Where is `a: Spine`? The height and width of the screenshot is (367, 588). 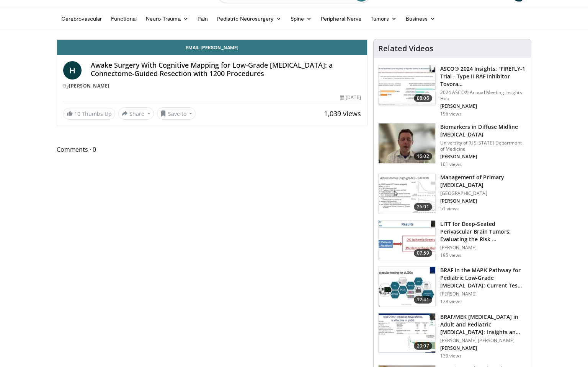
a: Spine is located at coordinates (301, 19).